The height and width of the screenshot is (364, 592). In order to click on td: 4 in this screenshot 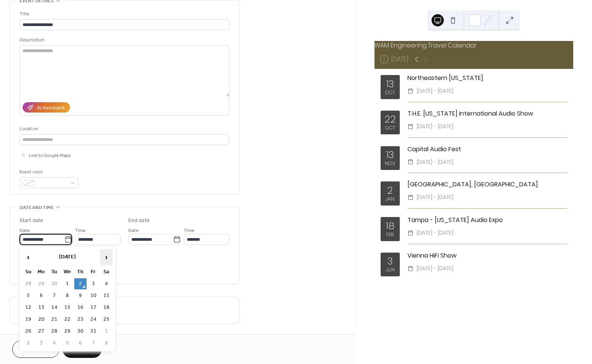, I will do `click(106, 283)`.